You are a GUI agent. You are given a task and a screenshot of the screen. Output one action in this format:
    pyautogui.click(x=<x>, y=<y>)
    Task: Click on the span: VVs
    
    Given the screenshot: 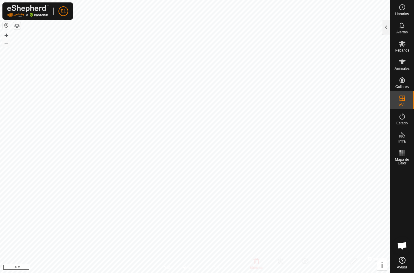 What is the action you would take?
    pyautogui.click(x=402, y=105)
    